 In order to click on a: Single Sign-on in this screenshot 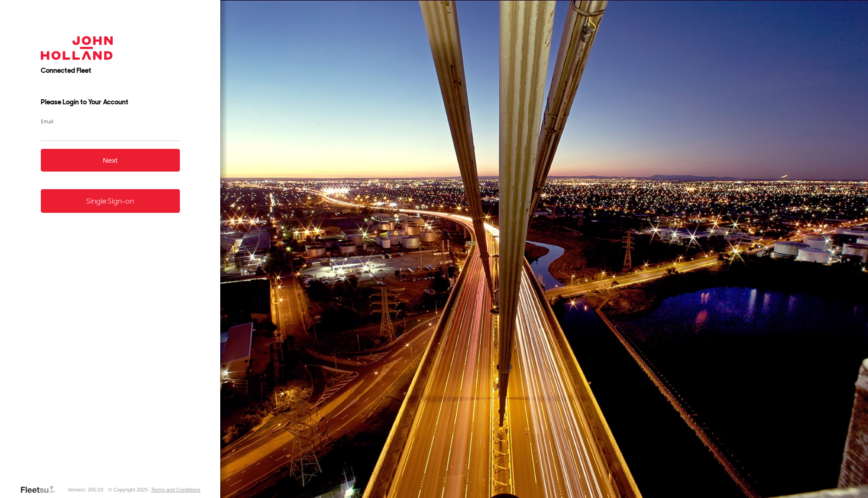, I will do `click(111, 201)`.